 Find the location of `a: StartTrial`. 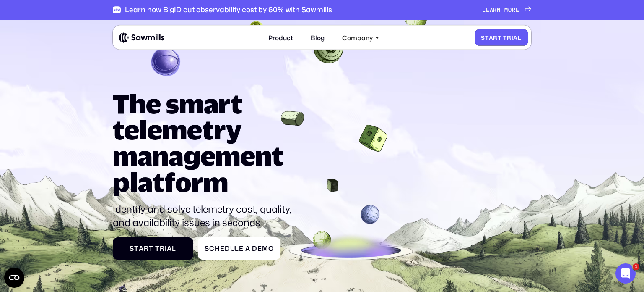

a: StartTrial is located at coordinates (153, 248).